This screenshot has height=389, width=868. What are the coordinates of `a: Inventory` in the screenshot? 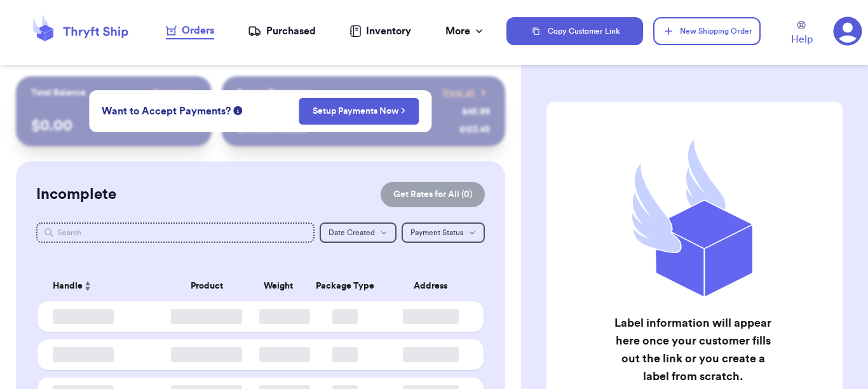 It's located at (380, 31).